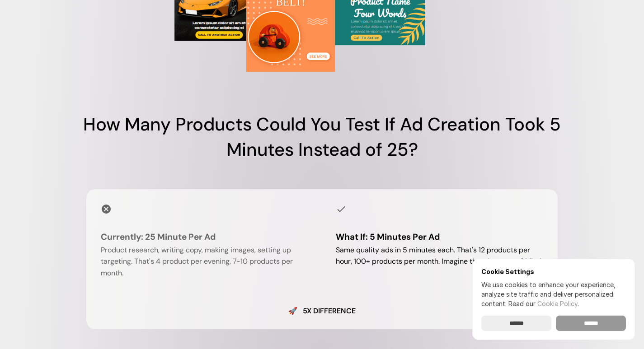  I want to click on h6: Cookie Settings, so click(553, 271).